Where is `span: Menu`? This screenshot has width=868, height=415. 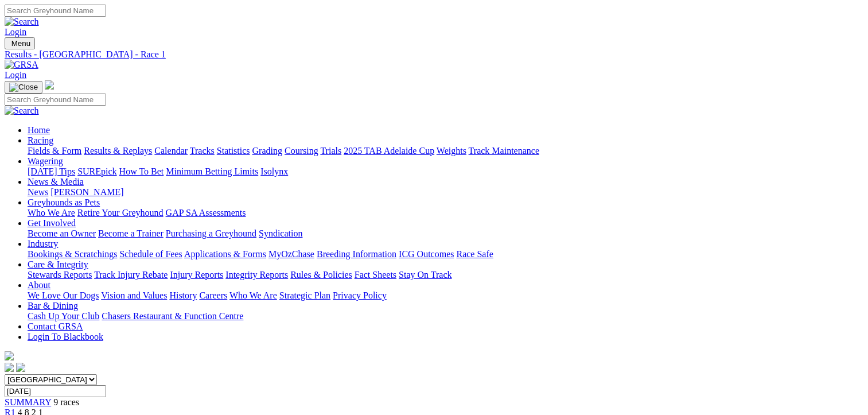 span: Menu is located at coordinates (21, 43).